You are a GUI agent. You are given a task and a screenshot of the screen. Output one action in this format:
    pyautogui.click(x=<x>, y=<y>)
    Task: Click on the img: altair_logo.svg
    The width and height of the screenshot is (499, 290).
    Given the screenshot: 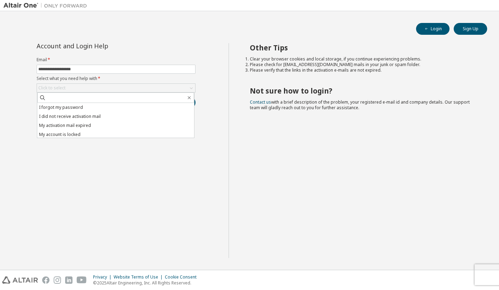 What is the action you would take?
    pyautogui.click(x=20, y=280)
    